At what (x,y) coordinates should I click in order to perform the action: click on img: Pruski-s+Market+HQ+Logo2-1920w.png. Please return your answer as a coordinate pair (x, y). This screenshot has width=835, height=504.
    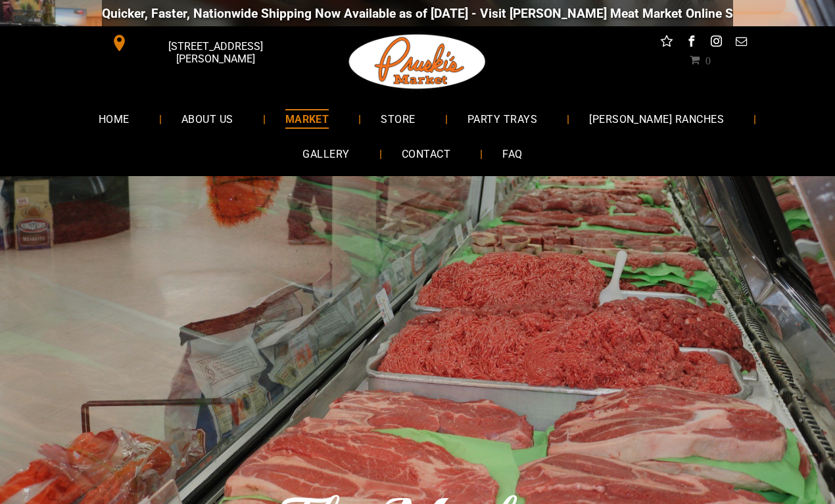
    Looking at the image, I should click on (418, 62).